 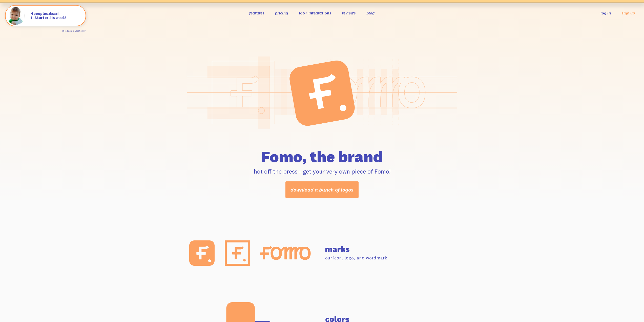 What do you see at coordinates (15, 15) in the screenshot?
I see `img: Fomo` at bounding box center [15, 15].